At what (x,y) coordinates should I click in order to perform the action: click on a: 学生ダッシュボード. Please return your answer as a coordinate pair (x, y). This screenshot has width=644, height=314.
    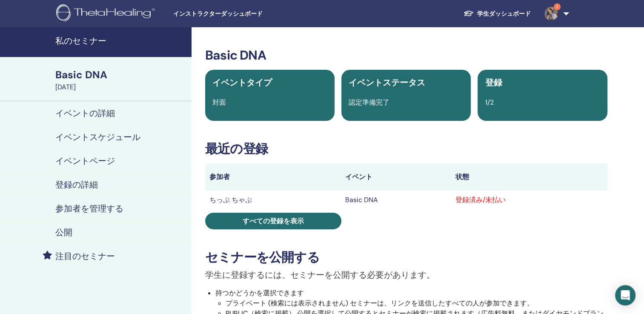
    Looking at the image, I should click on (497, 14).